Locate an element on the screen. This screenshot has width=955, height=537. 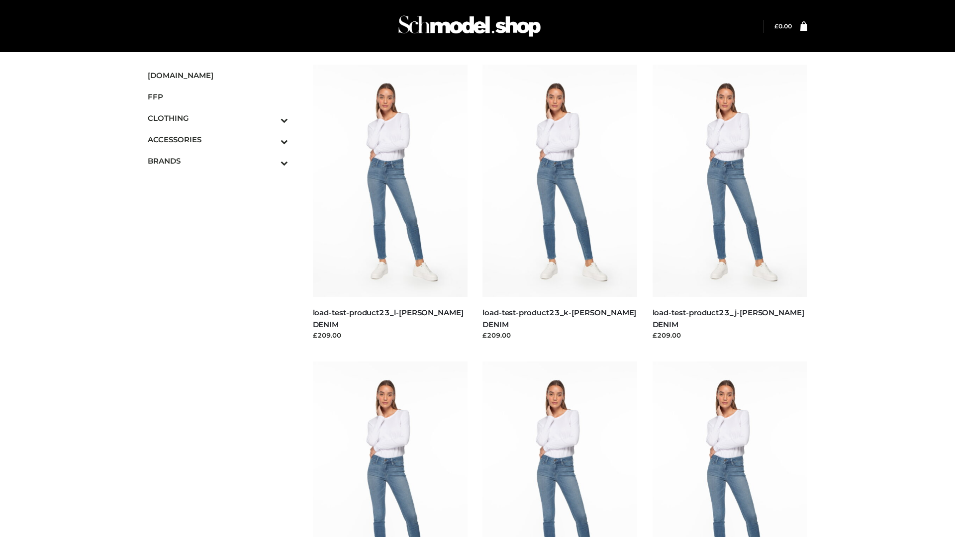
bdi: 0.00 is located at coordinates (783, 26).